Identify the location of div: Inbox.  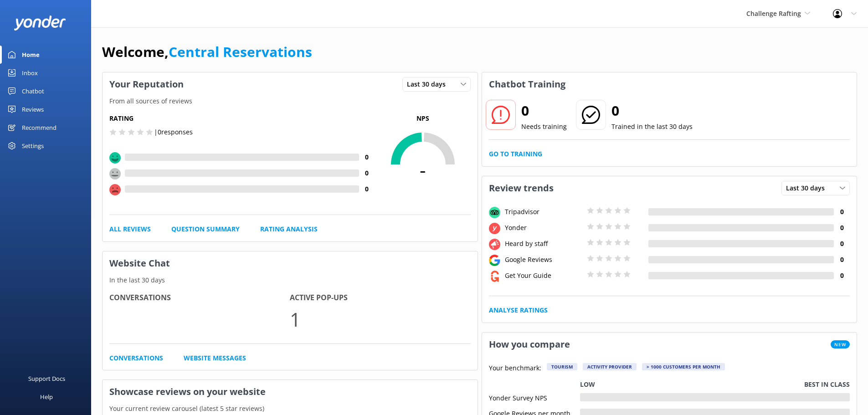
(29, 73).